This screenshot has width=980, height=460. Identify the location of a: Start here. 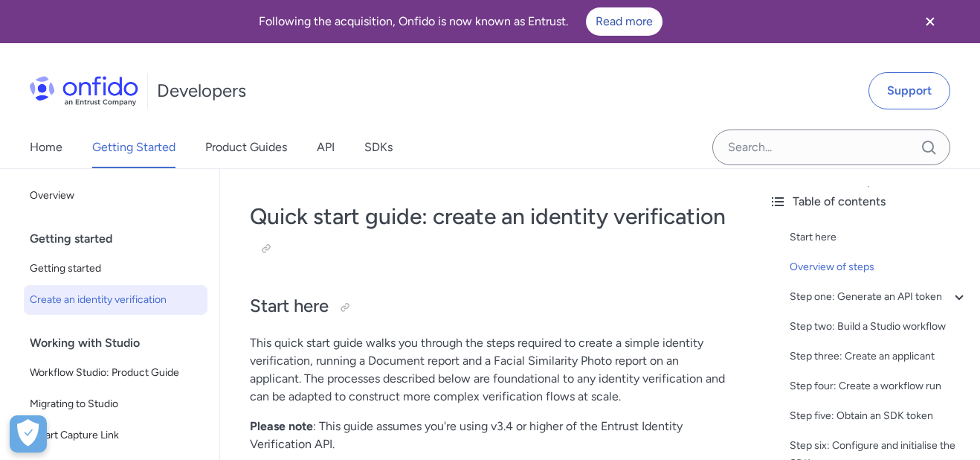
(879, 237).